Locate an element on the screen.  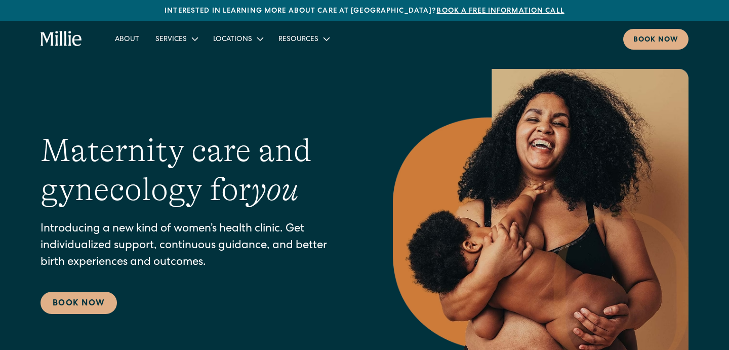
a: About is located at coordinates (127, 38).